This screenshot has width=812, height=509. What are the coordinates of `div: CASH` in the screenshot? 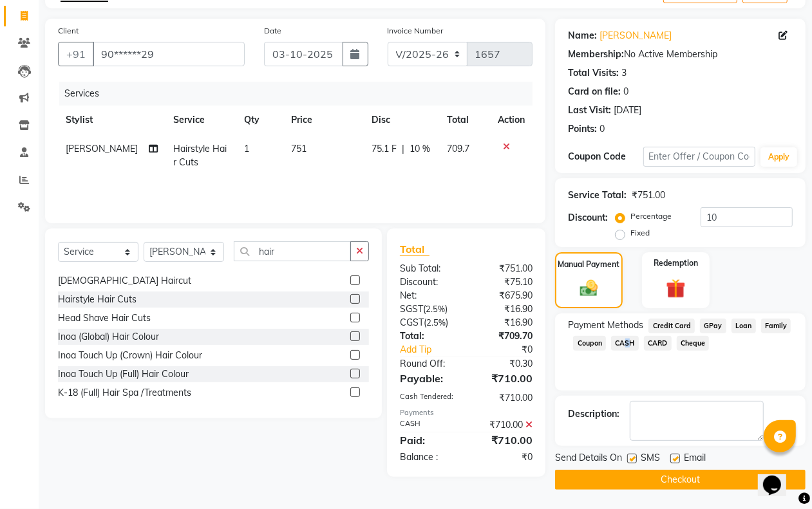 It's located at (428, 425).